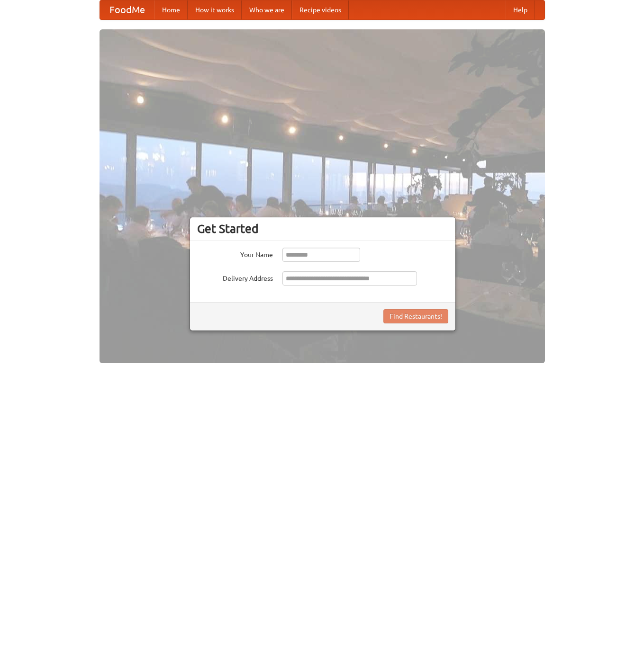 The width and height of the screenshot is (644, 670). Describe the element at coordinates (171, 10) in the screenshot. I see `a: Home` at that location.